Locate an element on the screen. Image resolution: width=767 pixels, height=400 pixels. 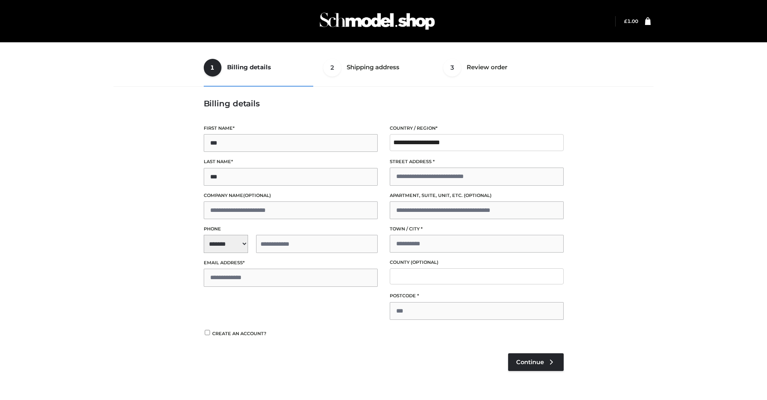
input: Create an account? is located at coordinates (207, 332).